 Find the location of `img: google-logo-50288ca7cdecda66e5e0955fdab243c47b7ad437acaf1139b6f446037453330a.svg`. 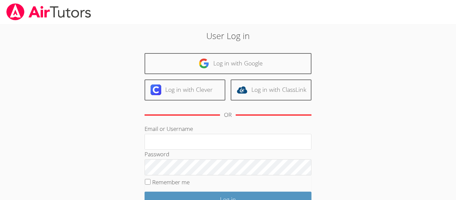

img: google-logo-50288ca7cdecda66e5e0955fdab243c47b7ad437acaf1139b6f446037453330a.svg is located at coordinates (204, 63).